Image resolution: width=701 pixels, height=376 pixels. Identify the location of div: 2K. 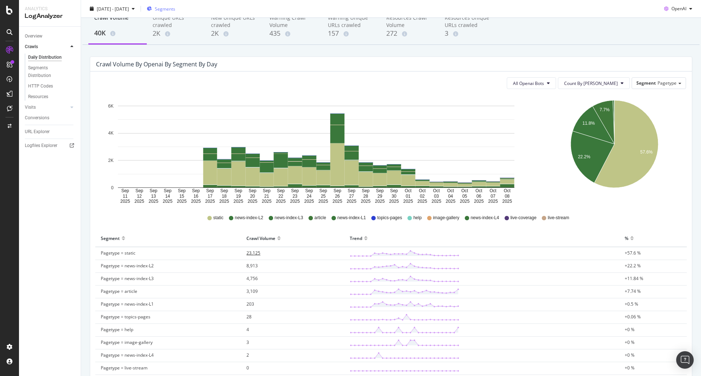
(176, 34).